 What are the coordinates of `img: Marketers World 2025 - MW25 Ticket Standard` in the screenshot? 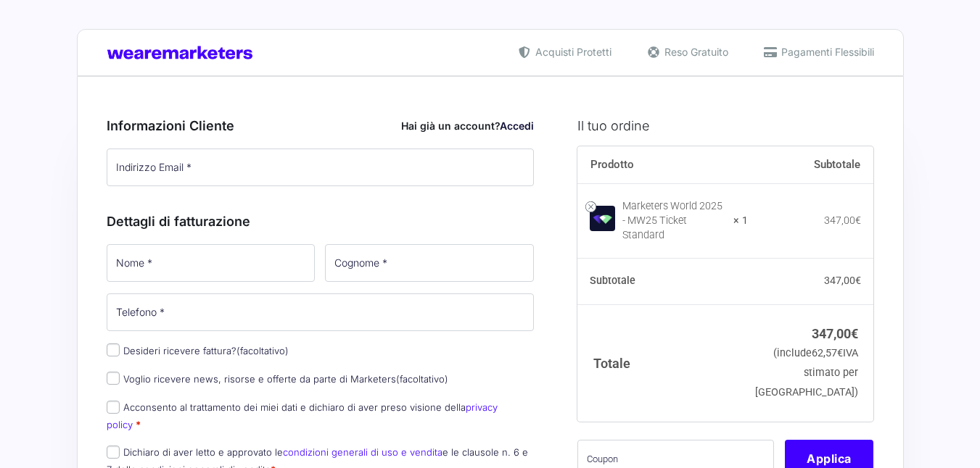 It's located at (602, 218).